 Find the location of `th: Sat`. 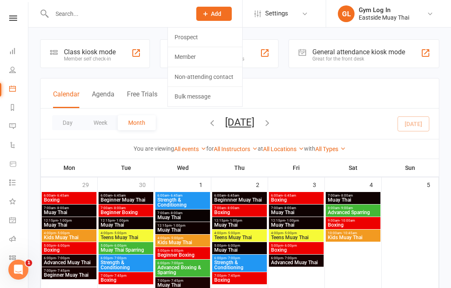

th: Sat is located at coordinates (353, 168).